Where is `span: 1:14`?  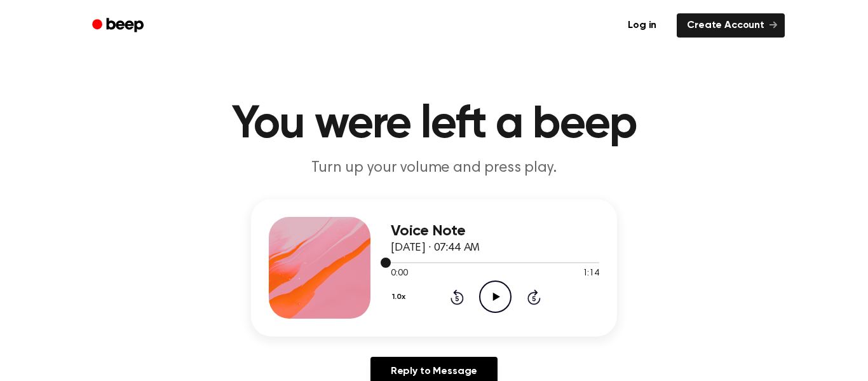 span: 1:14 is located at coordinates (591, 273).